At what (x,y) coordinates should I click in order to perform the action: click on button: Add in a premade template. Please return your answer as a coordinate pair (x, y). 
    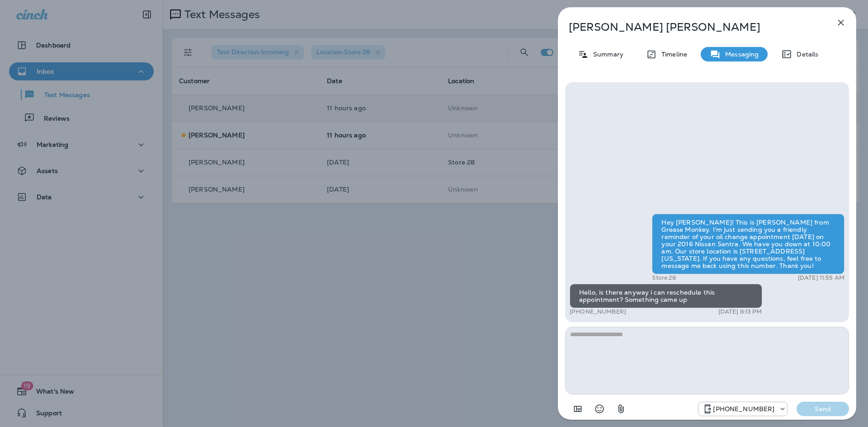
    Looking at the image, I should click on (578, 409).